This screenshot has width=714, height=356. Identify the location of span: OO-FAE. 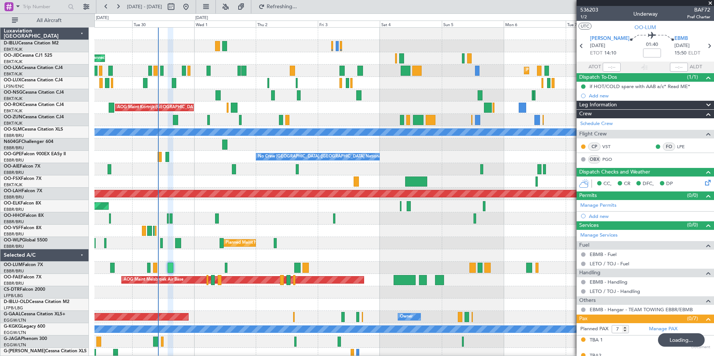
(12, 278).